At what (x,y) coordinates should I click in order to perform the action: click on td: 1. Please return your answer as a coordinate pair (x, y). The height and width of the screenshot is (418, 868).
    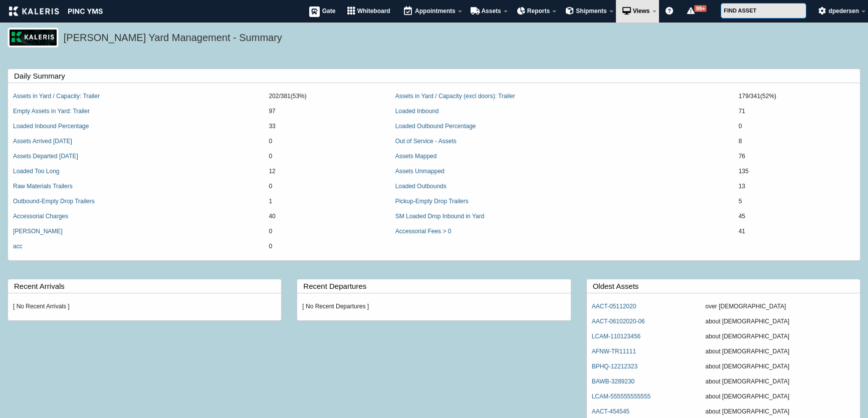
    Looking at the image, I should click on (327, 202).